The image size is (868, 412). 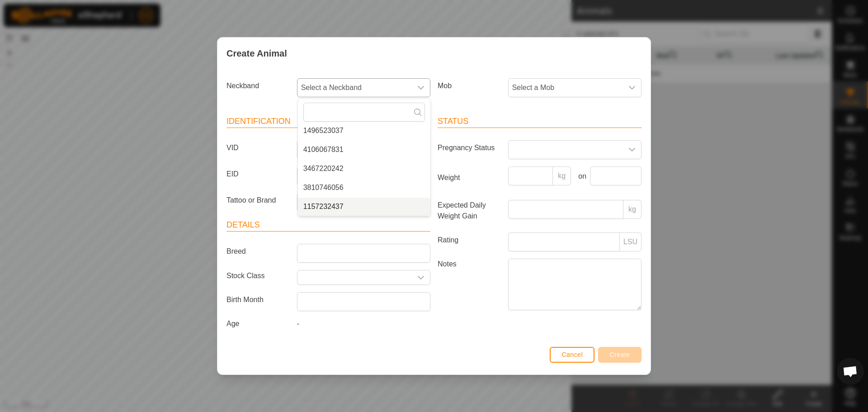 I want to click on label: VID, so click(x=258, y=148).